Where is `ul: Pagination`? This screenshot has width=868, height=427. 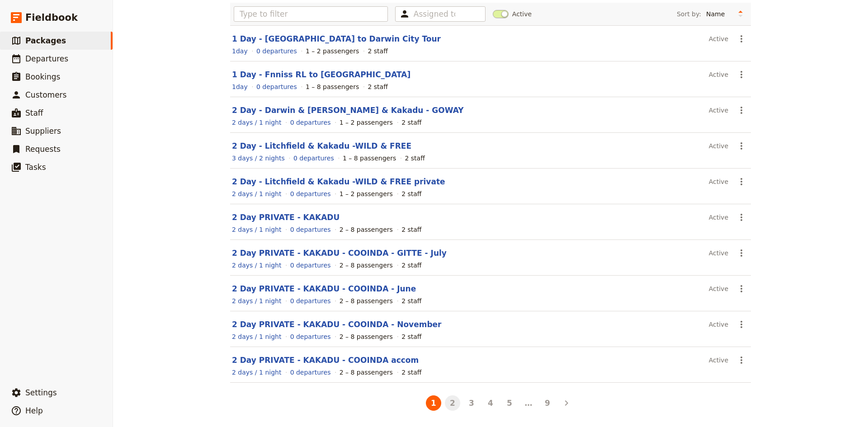
ul: Pagination is located at coordinates (491, 403).